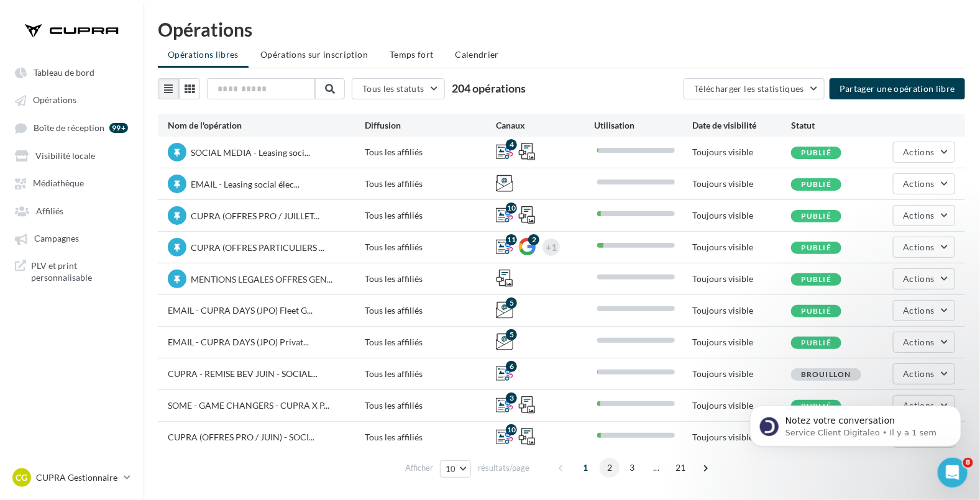 This screenshot has width=980, height=500. I want to click on div: Statut, so click(840, 126).